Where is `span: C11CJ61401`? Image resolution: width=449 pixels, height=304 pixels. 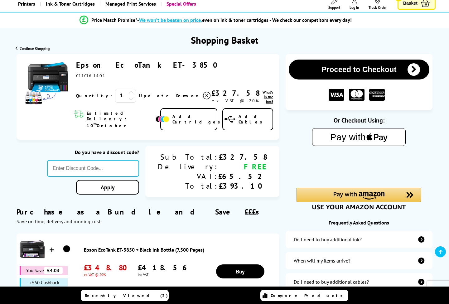
span: C11CJ61401 is located at coordinates (91, 76).